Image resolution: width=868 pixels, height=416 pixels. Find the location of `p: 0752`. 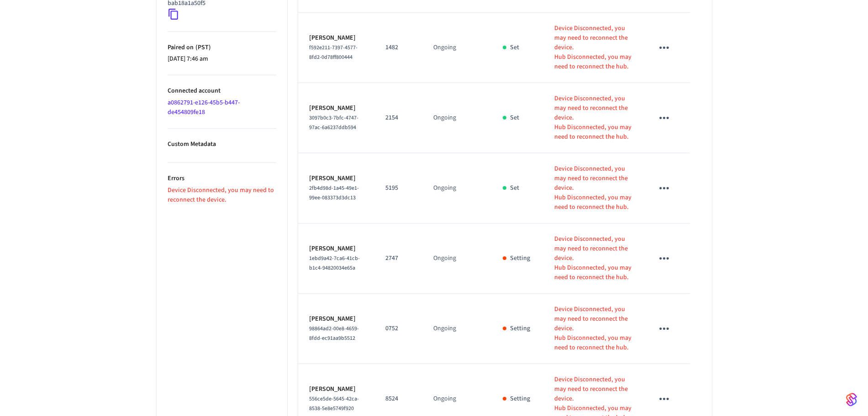

p: 0752 is located at coordinates (398, 328).